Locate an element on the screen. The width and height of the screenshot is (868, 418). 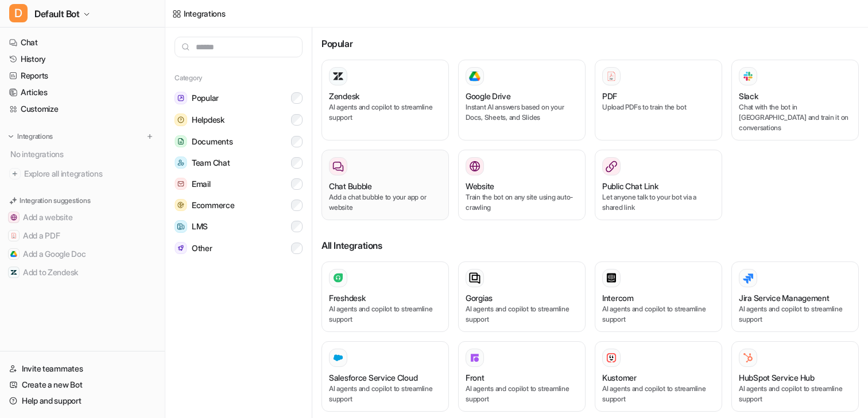
button: HubSpot Service HubHubSpot Service HubAI agents and copilot to streamline support is located at coordinates (795, 376).